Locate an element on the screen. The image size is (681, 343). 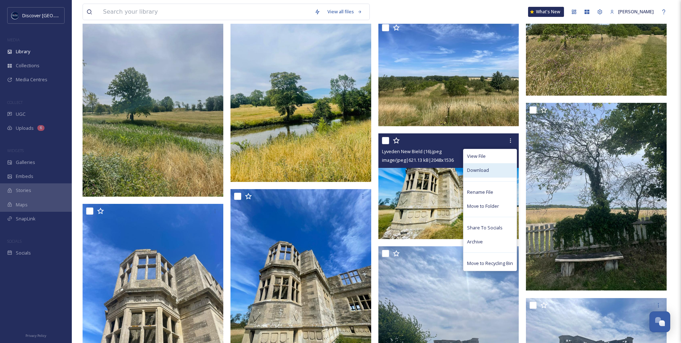
div: View all files is located at coordinates (345, 11).